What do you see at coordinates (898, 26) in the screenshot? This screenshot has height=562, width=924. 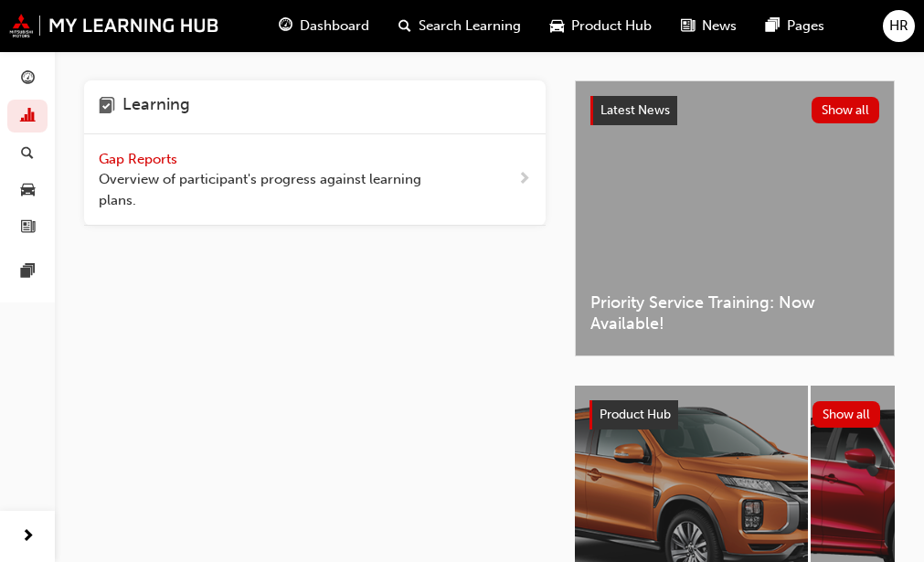 I see `span: HR` at bounding box center [898, 26].